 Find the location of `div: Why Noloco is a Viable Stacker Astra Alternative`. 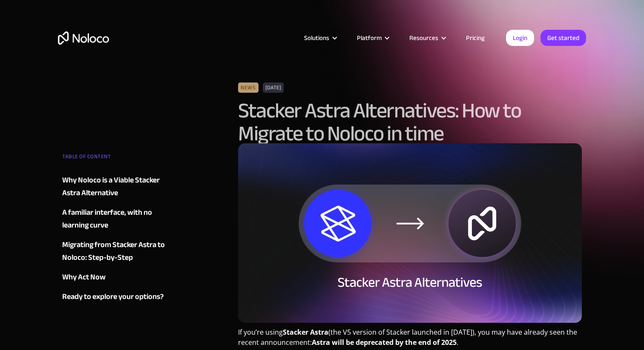

div: Why Noloco is a Viable Stacker Astra Alternative is located at coordinates (113, 187).